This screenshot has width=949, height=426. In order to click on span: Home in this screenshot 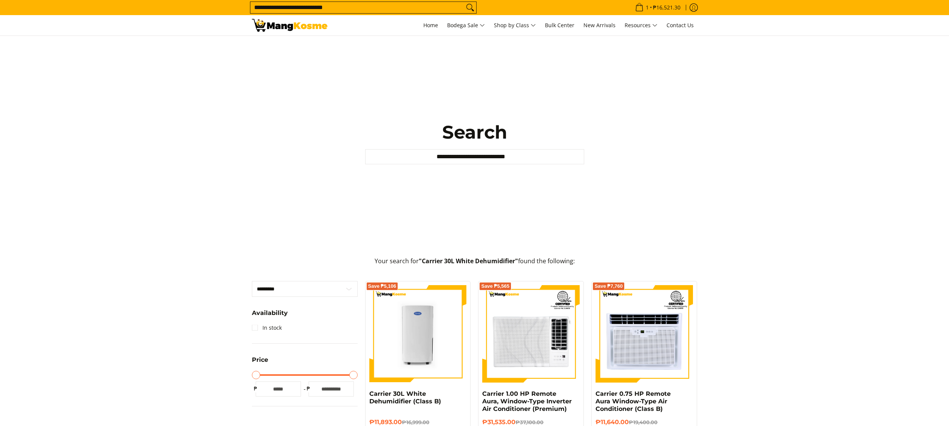, I will do `click(431, 25)`.